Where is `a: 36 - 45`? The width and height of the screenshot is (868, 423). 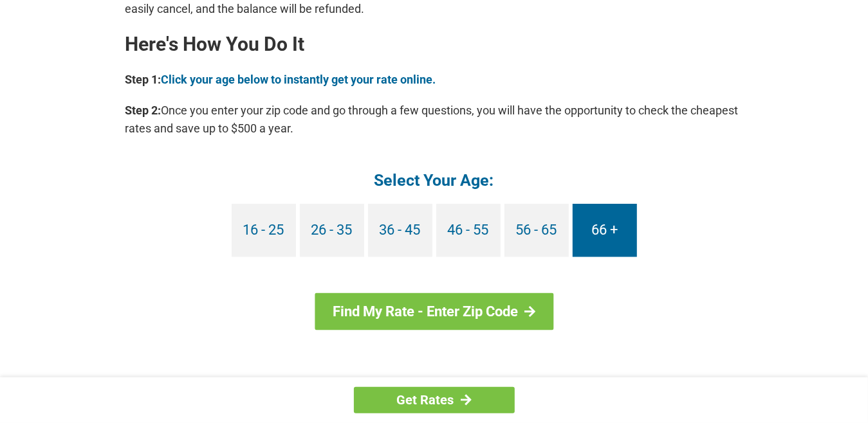
a: 36 - 45 is located at coordinates (400, 231).